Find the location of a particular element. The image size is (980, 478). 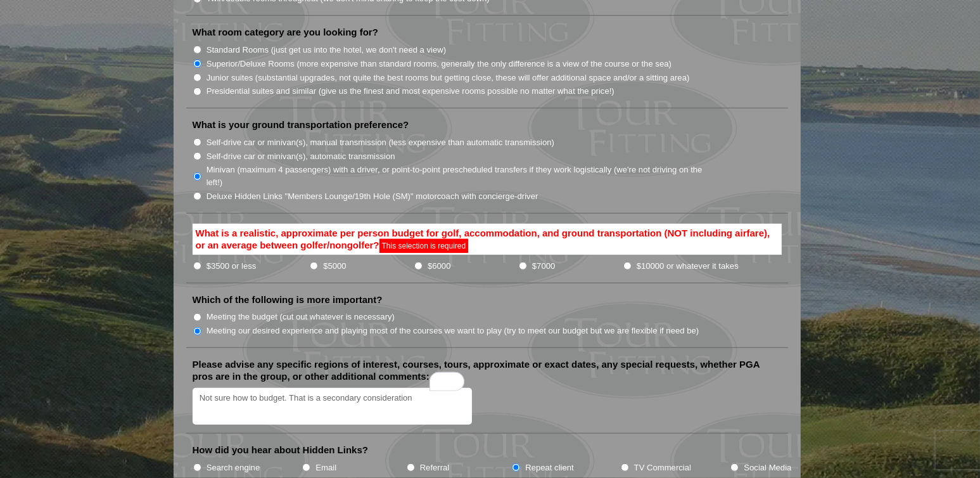

label: Presidential suites and similar (give us the finest and most expensive rooms possible no matter w... is located at coordinates (411, 91).